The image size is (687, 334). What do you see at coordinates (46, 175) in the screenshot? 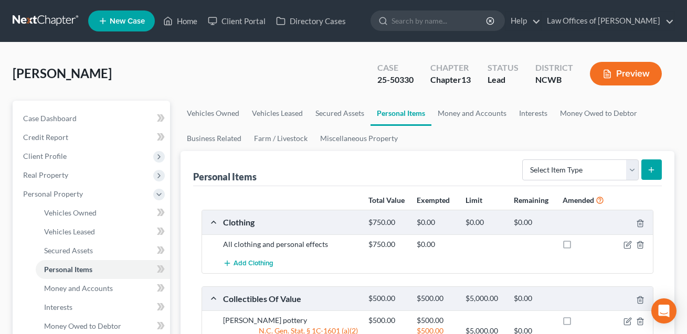
I see `span: Real Property` at bounding box center [46, 175].